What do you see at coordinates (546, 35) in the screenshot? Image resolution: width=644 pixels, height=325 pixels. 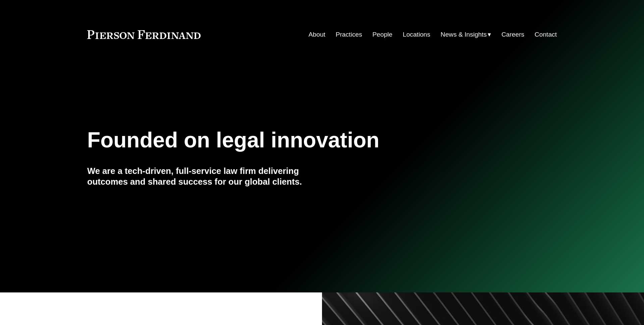 I see `a: Contact` at bounding box center [546, 35].